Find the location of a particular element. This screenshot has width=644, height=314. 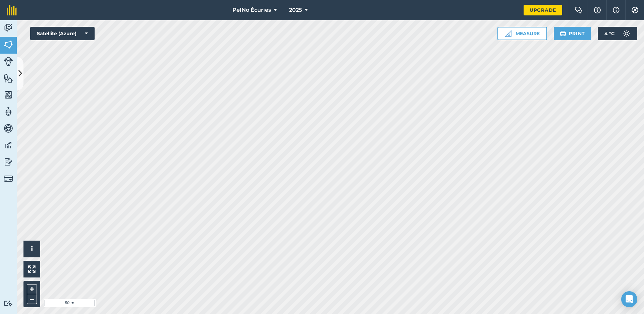

img: svg+xml;base64,PHN2ZyB4bWxucz0iaHR0cDovL3d3dy53My5vcmcvMjAwMC9zdmciIHdpZHRoPSIxNyIgaGVpZ2h0PSIxNy... is located at coordinates (616, 10).